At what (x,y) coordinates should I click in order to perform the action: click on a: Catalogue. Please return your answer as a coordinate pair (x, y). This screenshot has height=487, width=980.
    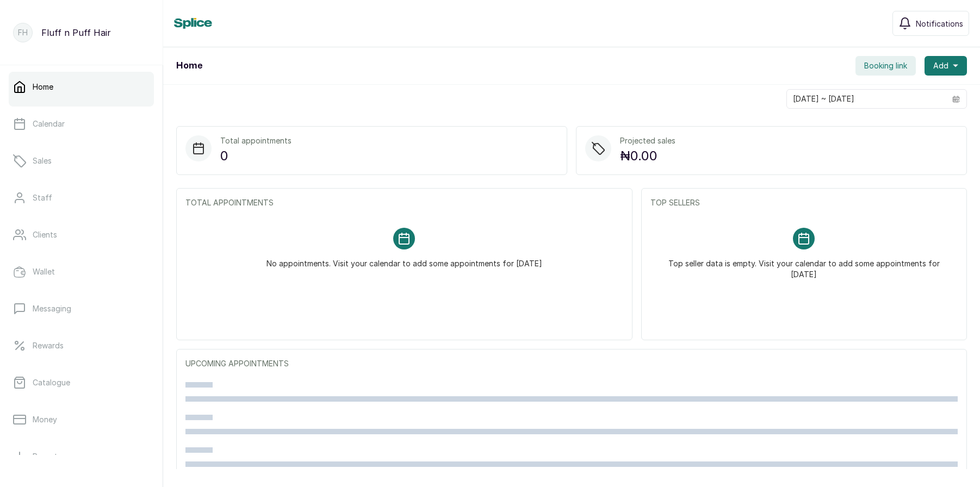
    Looking at the image, I should click on (81, 383).